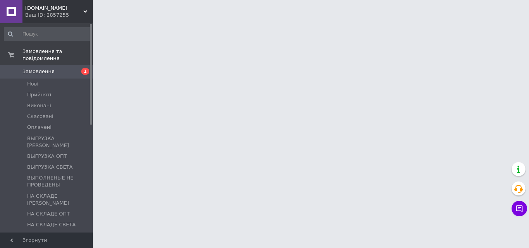  What do you see at coordinates (39, 95) in the screenshot?
I see `span: Прийняті` at bounding box center [39, 95].